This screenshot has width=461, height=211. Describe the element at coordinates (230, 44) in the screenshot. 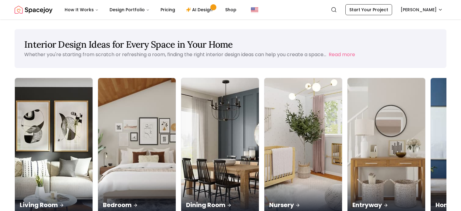

I see `h1: Interior Design Ideas for Every Space in Your Home` at that location.